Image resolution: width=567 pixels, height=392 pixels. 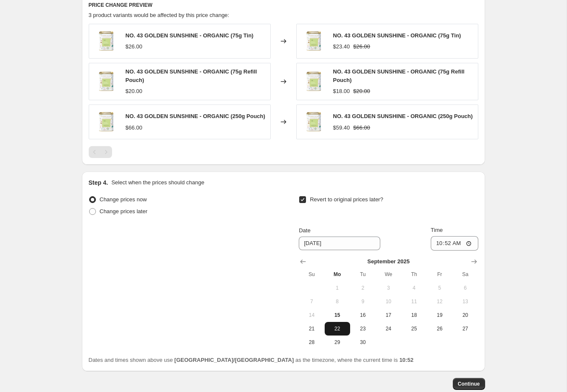 I want to click on span: Date, so click(x=305, y=230).